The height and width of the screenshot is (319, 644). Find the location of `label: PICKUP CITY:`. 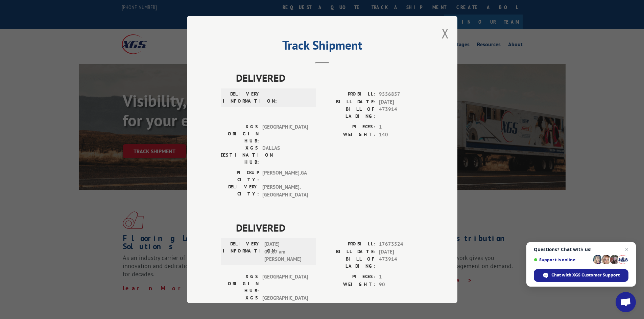

label: PICKUP CITY: is located at coordinates (240, 176).